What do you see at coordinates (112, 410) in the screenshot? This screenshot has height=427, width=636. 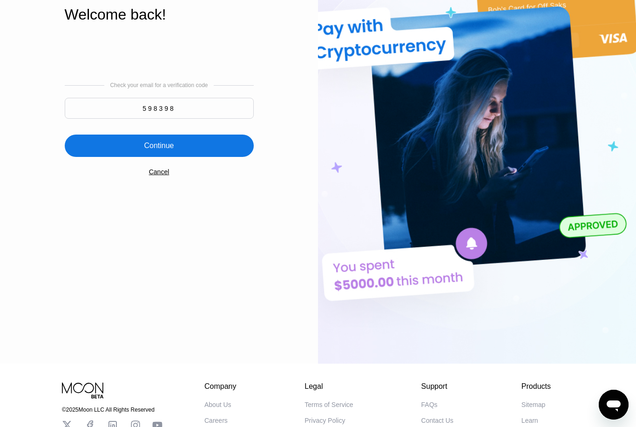 I see `div: © 2025 Moon LLC All Rights Reserved` at bounding box center [112, 410].